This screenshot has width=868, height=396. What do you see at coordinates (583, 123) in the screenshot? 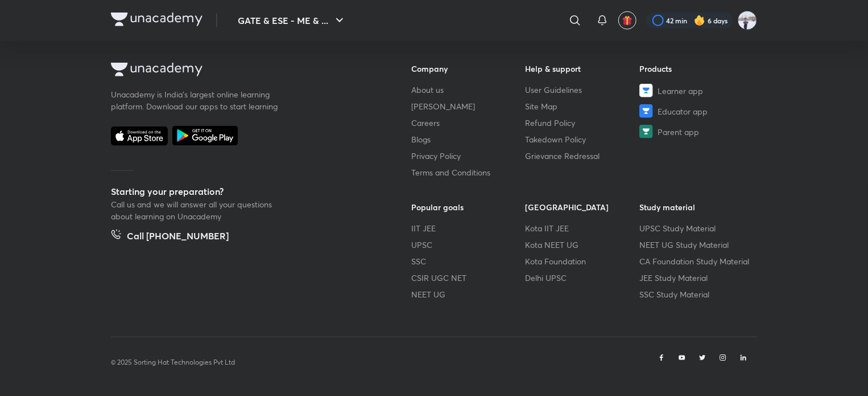
I see `a: Refund Policy` at bounding box center [583, 123].